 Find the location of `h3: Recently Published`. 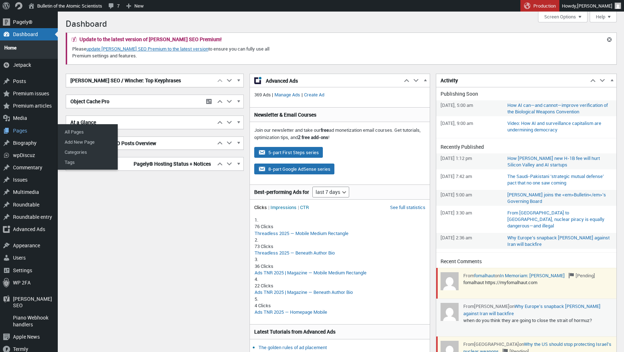

h3: Recently Published is located at coordinates (526, 147).